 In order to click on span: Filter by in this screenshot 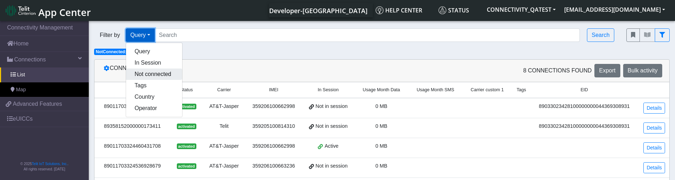, I will do `click(110, 35)`.